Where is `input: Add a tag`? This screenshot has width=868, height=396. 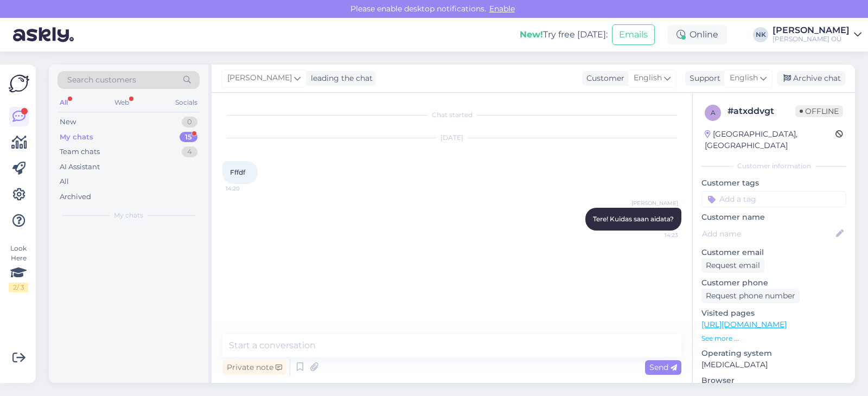 input: Add a tag is located at coordinates (774, 199).